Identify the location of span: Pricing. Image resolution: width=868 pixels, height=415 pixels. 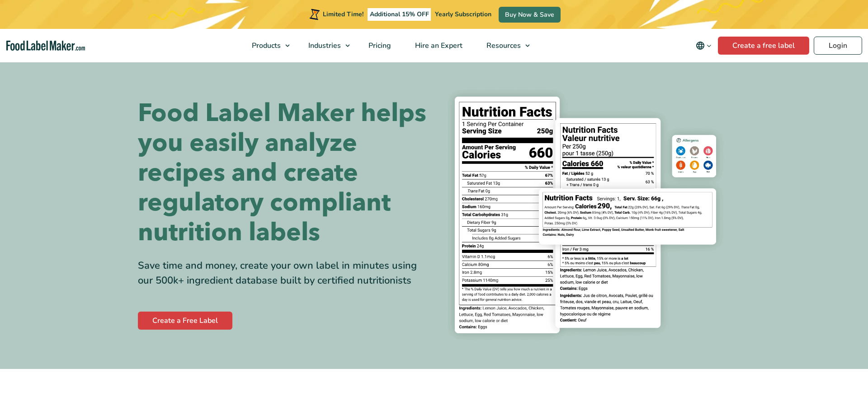
(379, 46).